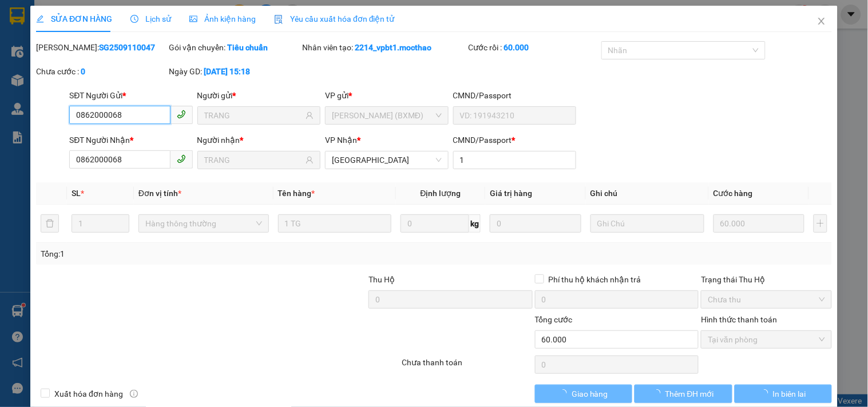  Describe the element at coordinates (204, 224) in the screenshot. I see `span: Hàng thông thường` at that location.